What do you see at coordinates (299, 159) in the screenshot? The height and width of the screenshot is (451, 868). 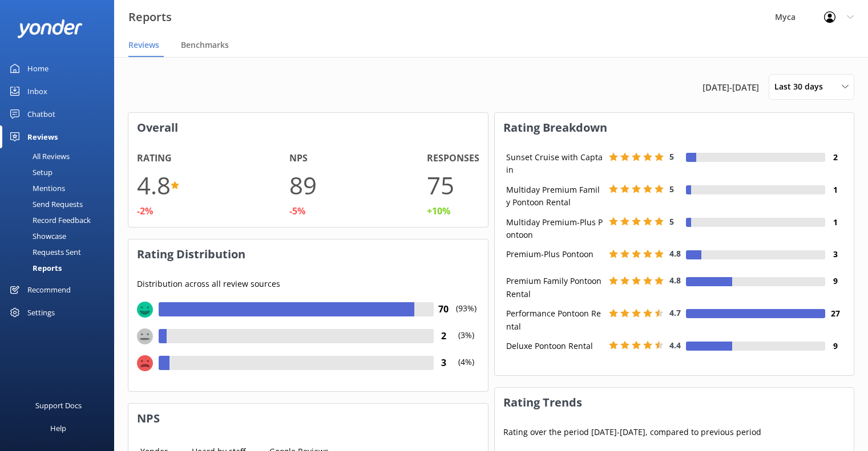 I see `h4: NPS` at bounding box center [299, 159].